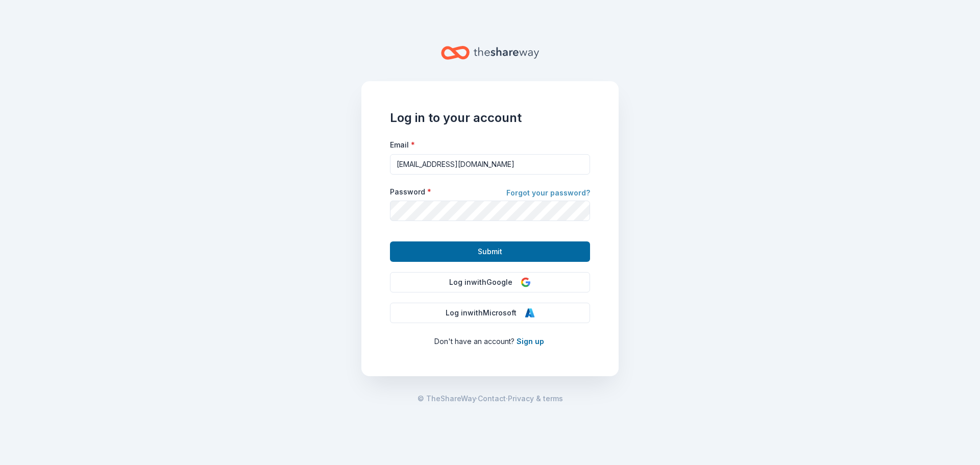 This screenshot has width=980, height=465. What do you see at coordinates (490, 252) in the screenshot?
I see `button: Submit` at bounding box center [490, 252].